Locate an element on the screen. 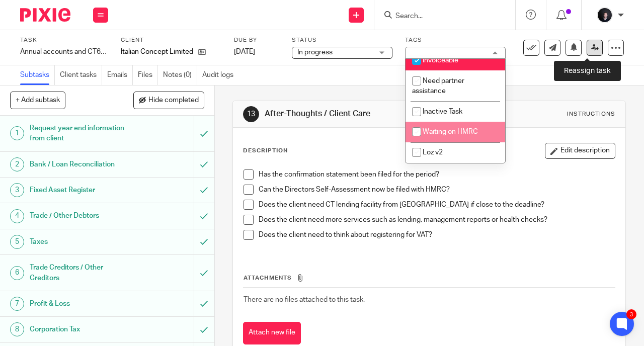 This screenshot has height=346, width=644. span: Inactive Task is located at coordinates (443, 112).